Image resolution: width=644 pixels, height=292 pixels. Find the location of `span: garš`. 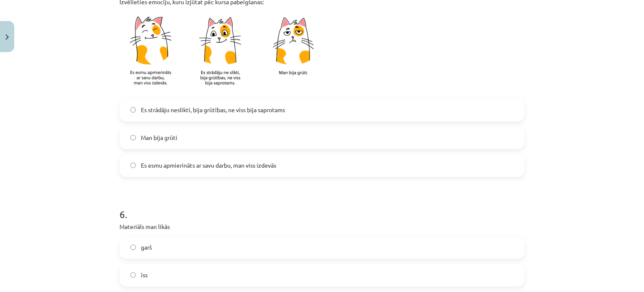

span: garš is located at coordinates (146, 247).